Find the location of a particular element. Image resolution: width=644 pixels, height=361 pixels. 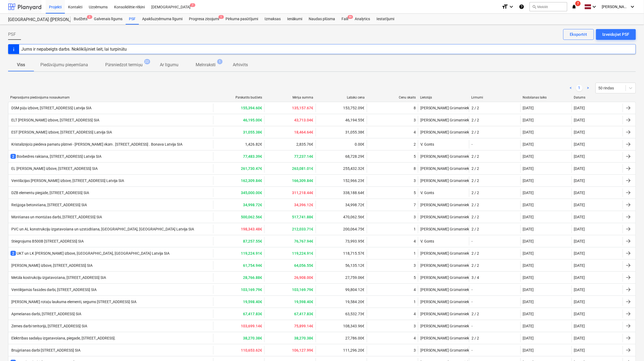

div: 255,432.32€ is located at coordinates (341, 168).